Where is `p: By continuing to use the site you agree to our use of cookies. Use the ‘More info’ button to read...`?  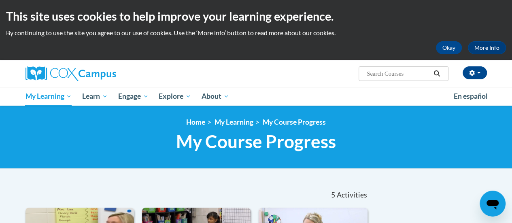 p: By continuing to use the site you agree to our use of cookies. Use the ‘More info’ button to read... is located at coordinates (256, 33).